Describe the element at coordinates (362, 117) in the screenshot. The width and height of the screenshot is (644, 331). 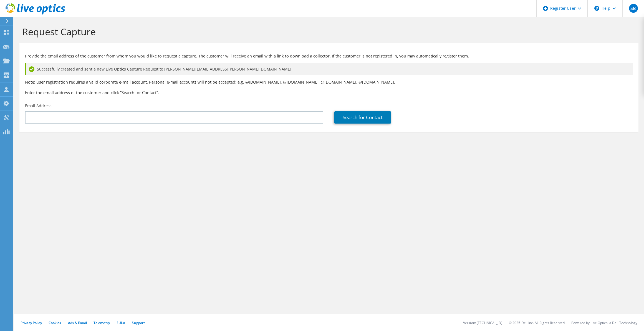
I see `a: Search for Contact` at that location.